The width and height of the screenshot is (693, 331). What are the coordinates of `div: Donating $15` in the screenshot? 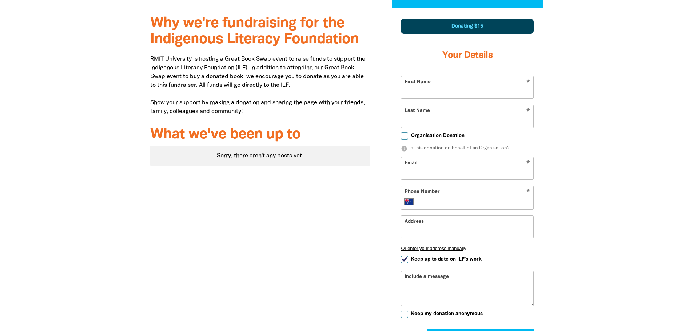 It's located at (467, 26).